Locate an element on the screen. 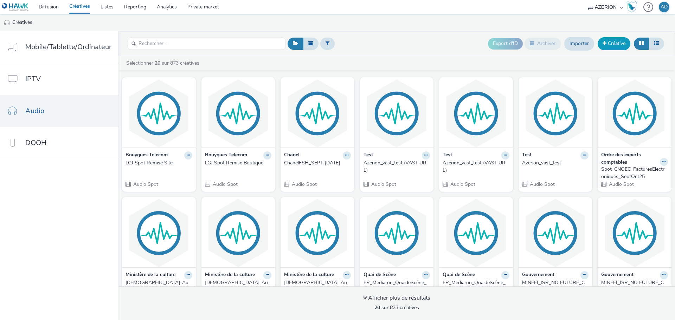  img: LGJ Spot Remise Site visual is located at coordinates (159, 113).